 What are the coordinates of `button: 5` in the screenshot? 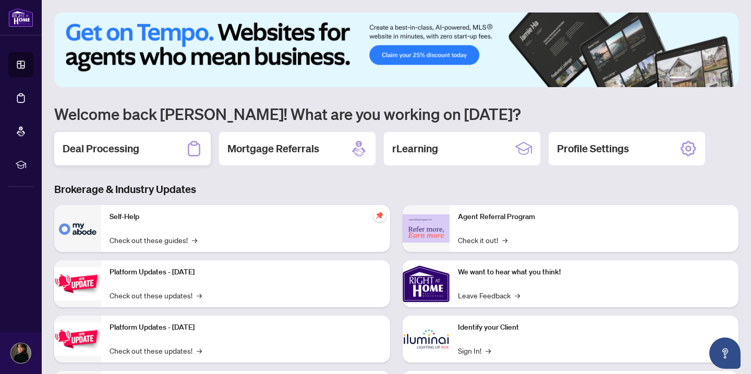 It's located at (718, 79).